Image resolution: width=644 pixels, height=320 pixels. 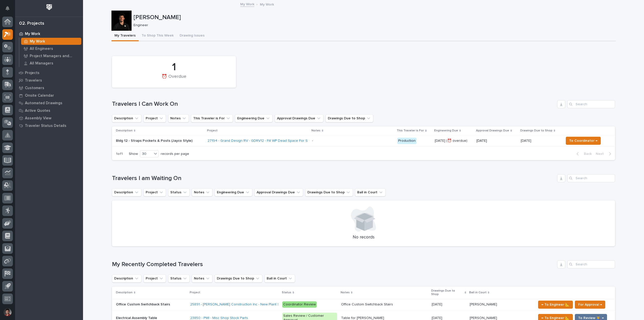 What do you see at coordinates (39, 95) in the screenshot?
I see `p: Onsite Calendar` at bounding box center [39, 95].